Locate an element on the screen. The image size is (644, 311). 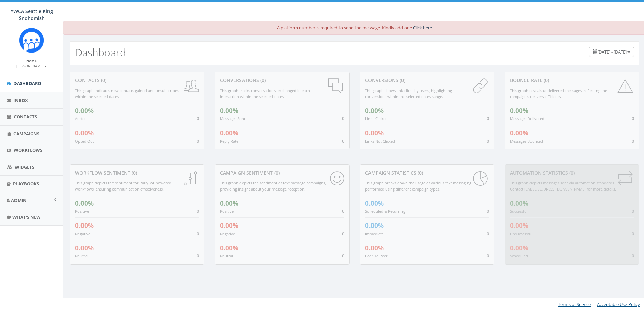
small: Scheduled is located at coordinates (519, 256).